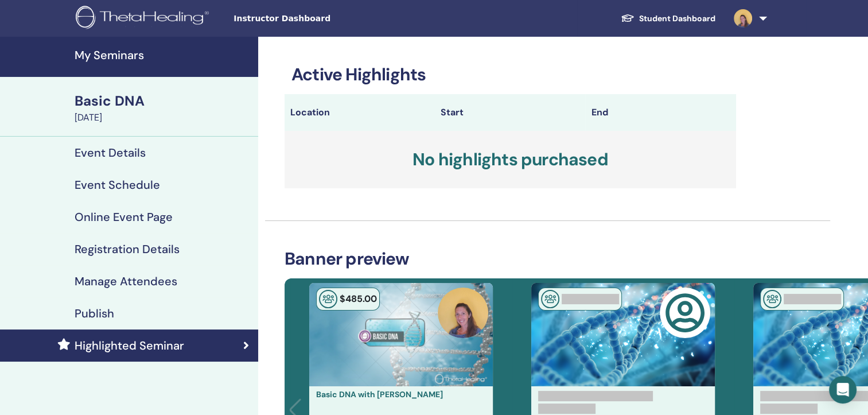 The height and width of the screenshot is (415, 868). What do you see at coordinates (358, 298) in the screenshot?
I see `span: $ 485 .00` at bounding box center [358, 298].